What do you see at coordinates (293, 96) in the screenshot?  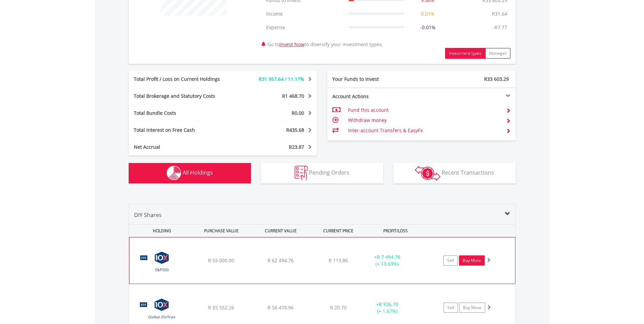 I see `span: R1 468.70` at bounding box center [293, 96].